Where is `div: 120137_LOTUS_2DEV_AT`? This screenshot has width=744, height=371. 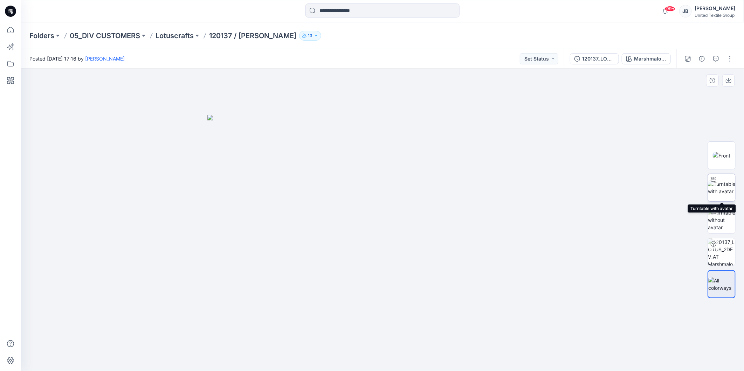
div: 120137_LOTUS_2DEV_AT is located at coordinates (598, 59).